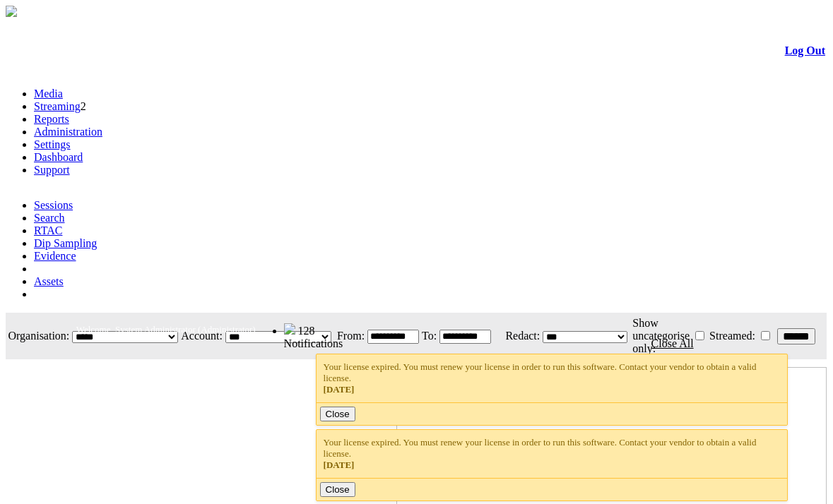  What do you see at coordinates (49, 281) in the screenshot?
I see `a: Assets` at bounding box center [49, 281].